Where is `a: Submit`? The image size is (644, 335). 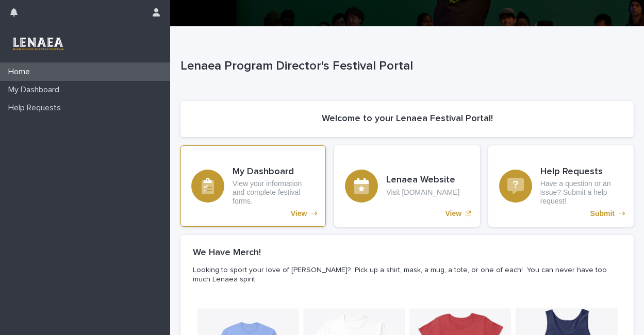
a: Submit is located at coordinates (561, 186).